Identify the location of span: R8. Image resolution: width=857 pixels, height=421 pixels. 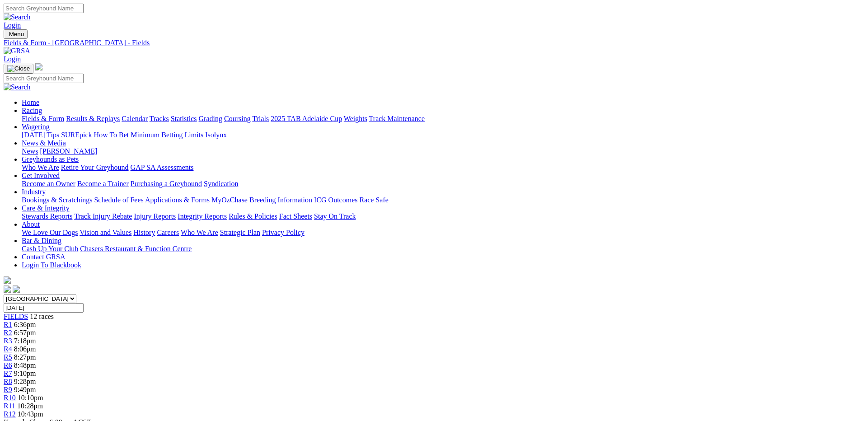
(8, 381).